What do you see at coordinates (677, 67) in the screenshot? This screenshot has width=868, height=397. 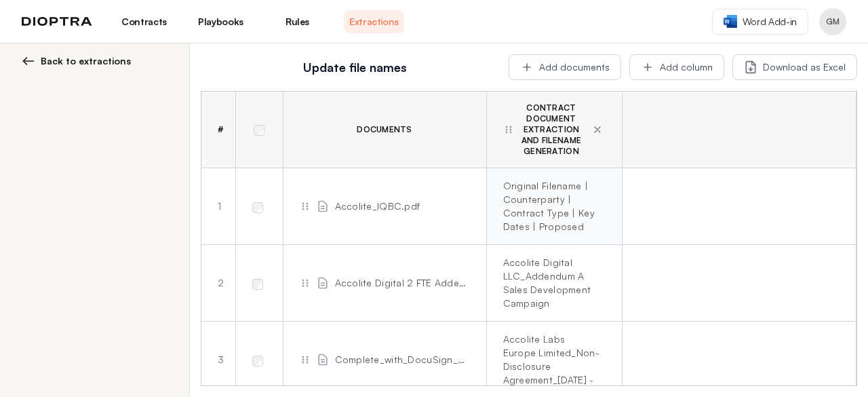 I see `button: Add column` at bounding box center [677, 67].